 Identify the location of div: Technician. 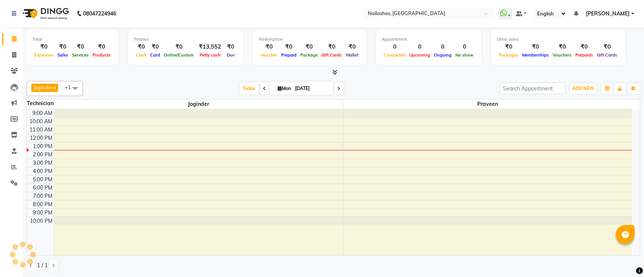
(40, 103).